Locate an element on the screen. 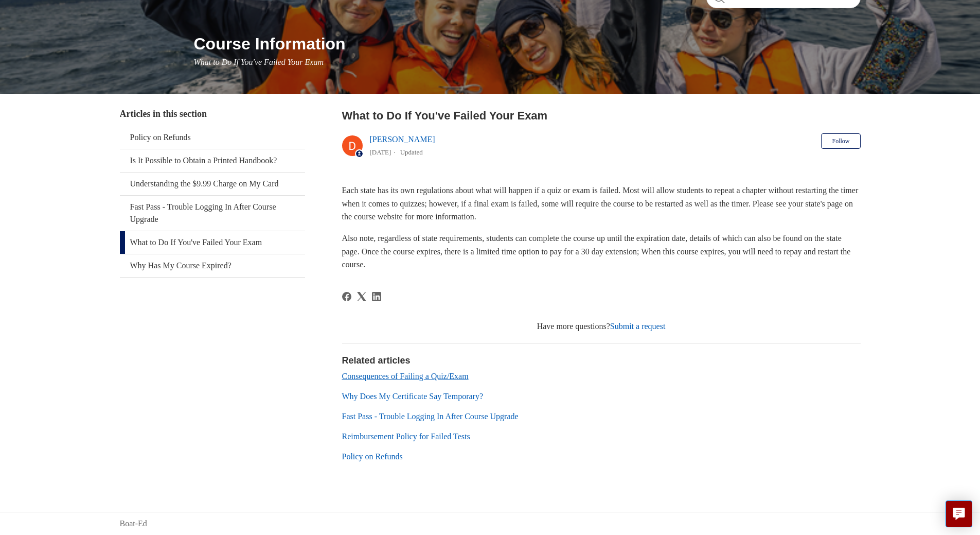 Image resolution: width=980 pixels, height=535 pixels. button: Follow Article is located at coordinates (840, 141).